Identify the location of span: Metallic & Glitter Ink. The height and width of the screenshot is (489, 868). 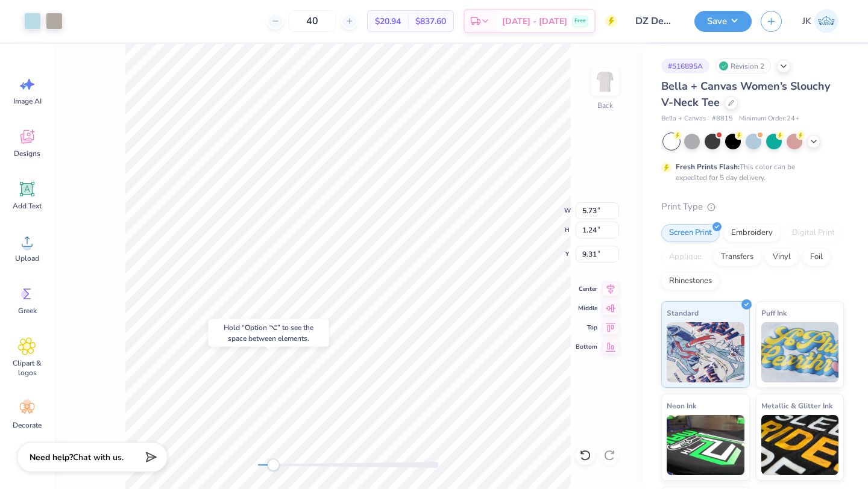
(796, 406).